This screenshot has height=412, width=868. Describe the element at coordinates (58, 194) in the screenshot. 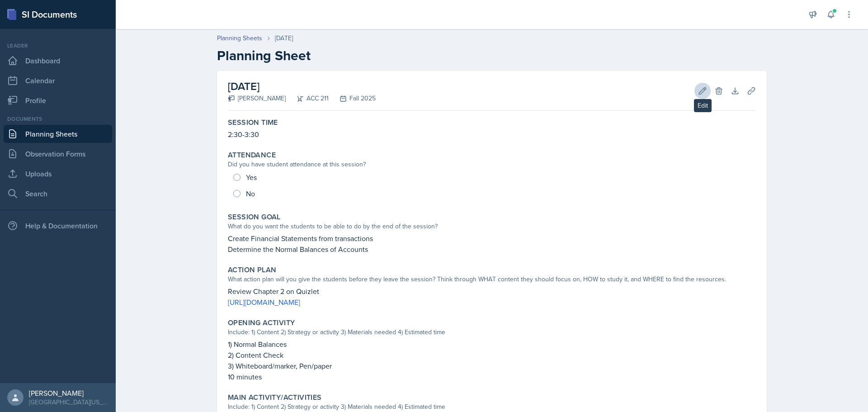

I see `a: Search` at that location.